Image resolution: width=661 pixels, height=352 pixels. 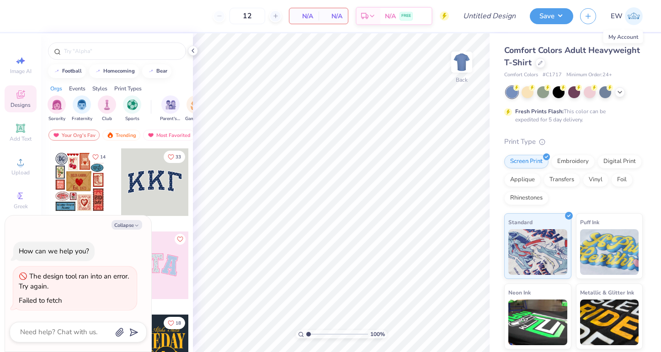 I want to click on img: trending.gif, so click(x=110, y=135).